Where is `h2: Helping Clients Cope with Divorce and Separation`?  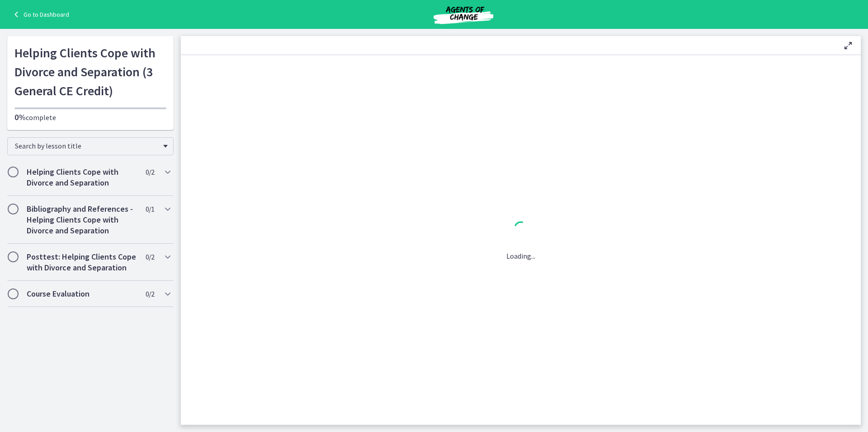
h2: Helping Clients Cope with Divorce and Separation is located at coordinates (82, 178).